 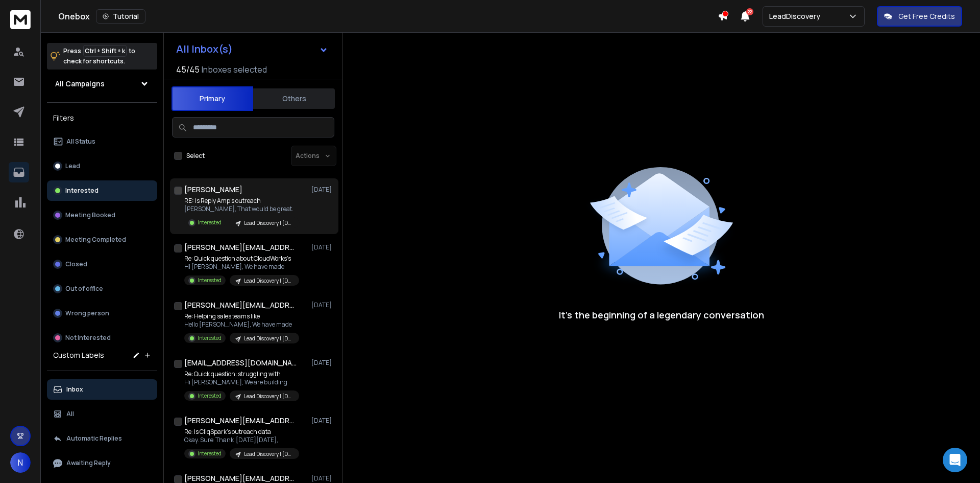 What do you see at coordinates (102, 191) in the screenshot?
I see `button: Interested` at bounding box center [102, 191].